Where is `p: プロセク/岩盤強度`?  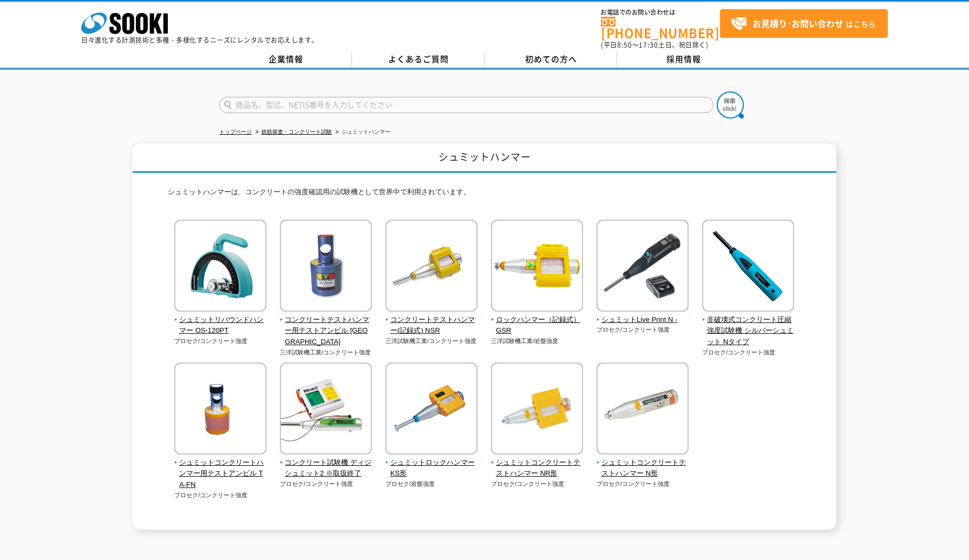 p: プロセク/岩盤強度 is located at coordinates (431, 484).